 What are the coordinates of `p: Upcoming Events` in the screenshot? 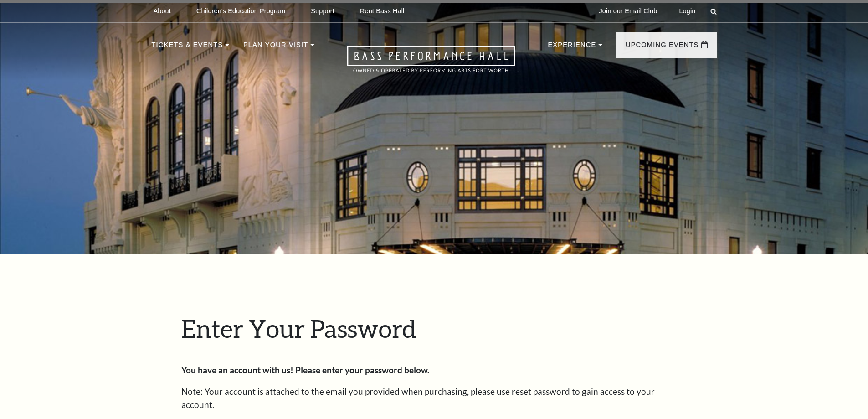 It's located at (662, 47).